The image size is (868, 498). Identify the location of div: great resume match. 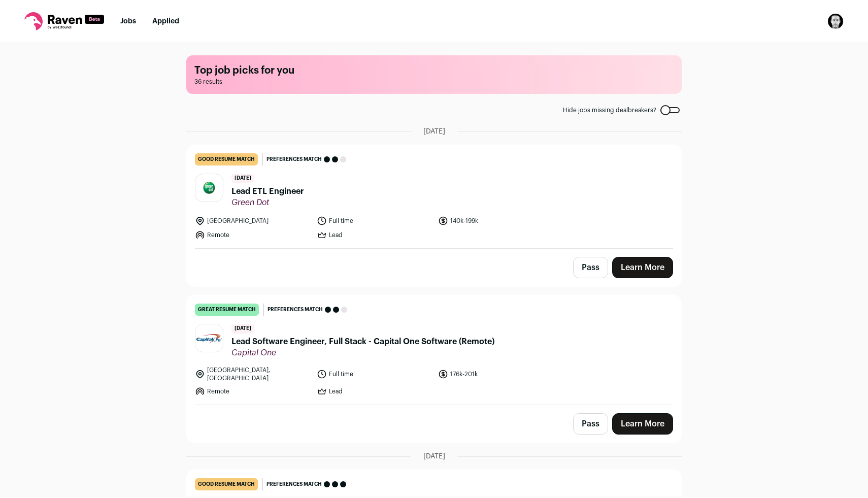
(227, 309).